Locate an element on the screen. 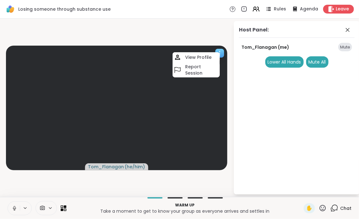 The width and height of the screenshot is (359, 219). p: Warm up is located at coordinates (185, 205).